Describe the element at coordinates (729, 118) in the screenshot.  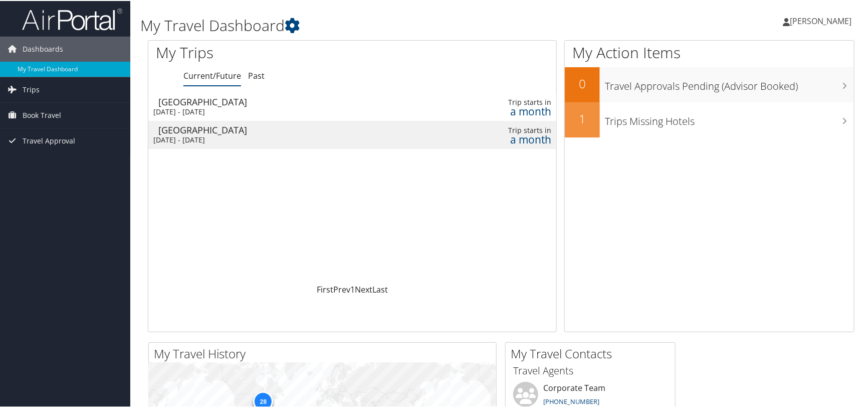
I see `h3: Trips Missing Hotels` at that location.